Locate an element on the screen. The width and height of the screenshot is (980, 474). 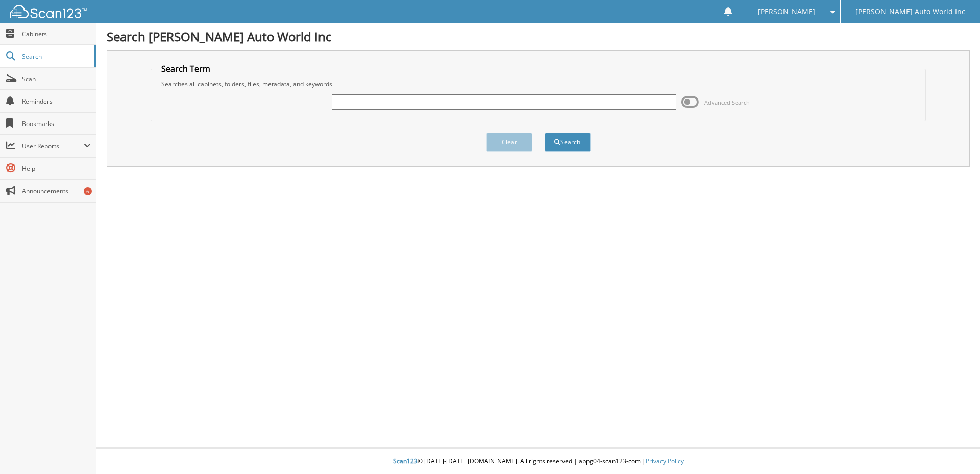
span: Scan123 is located at coordinates (405, 461).